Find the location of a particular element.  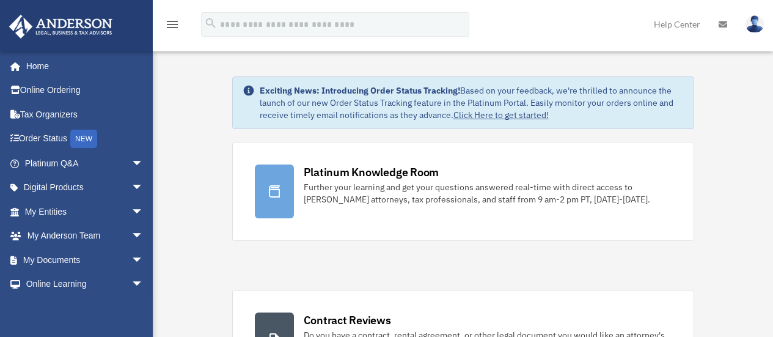

i: search is located at coordinates (211, 23).